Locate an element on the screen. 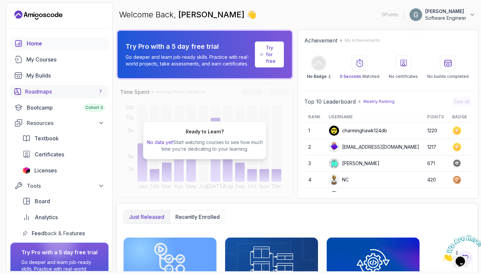 The width and height of the screenshot is (481, 274). p: No certificates is located at coordinates (403, 76).